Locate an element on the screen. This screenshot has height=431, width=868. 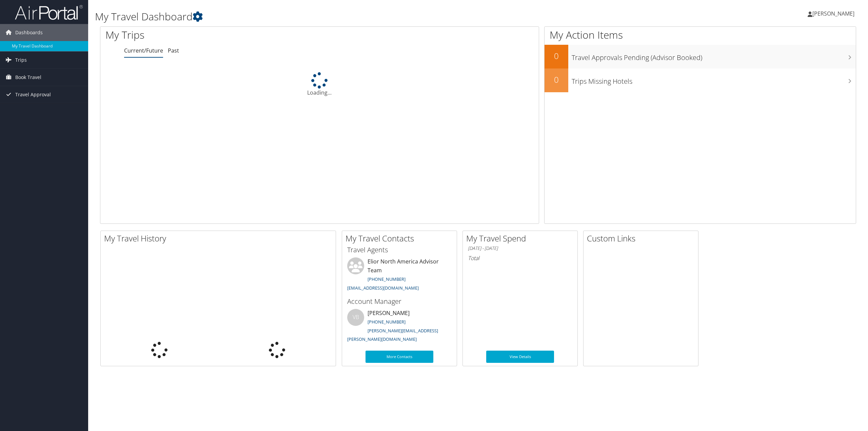
a: 0Travel Approvals Pending (Advisor Booked) is located at coordinates (700, 57).